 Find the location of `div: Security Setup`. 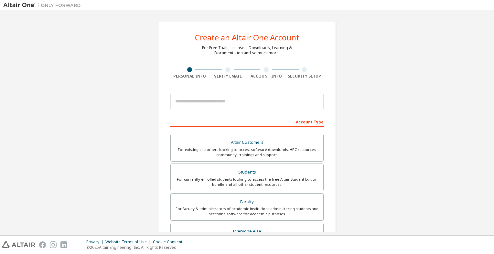

div: Security Setup is located at coordinates (304, 76).